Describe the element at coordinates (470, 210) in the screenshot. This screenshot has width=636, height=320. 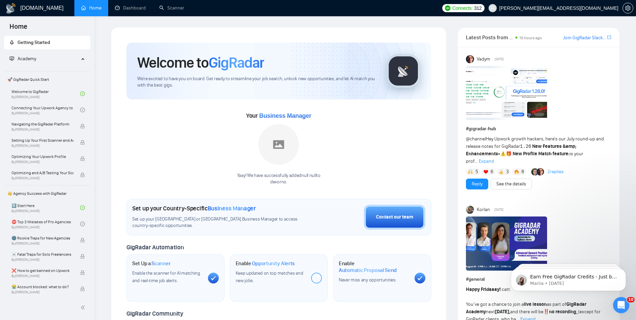
I see `img: Korlan` at that location.